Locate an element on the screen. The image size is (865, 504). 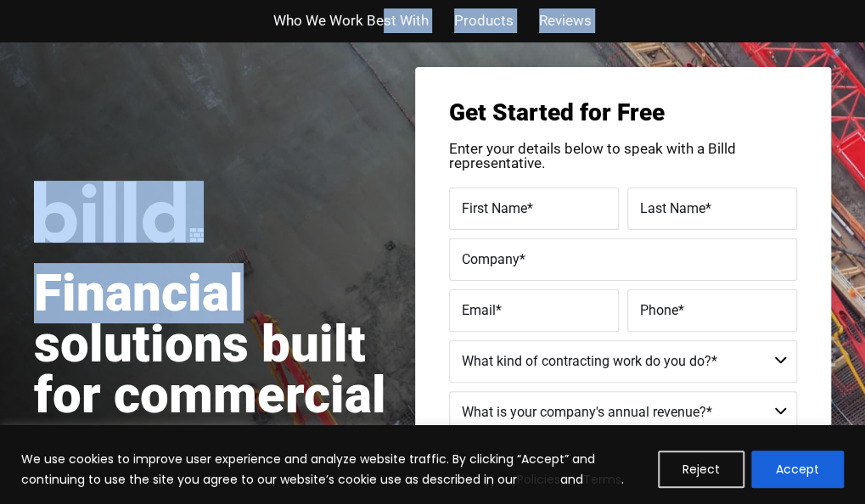
span: Who We Work Best With is located at coordinates (350, 21).